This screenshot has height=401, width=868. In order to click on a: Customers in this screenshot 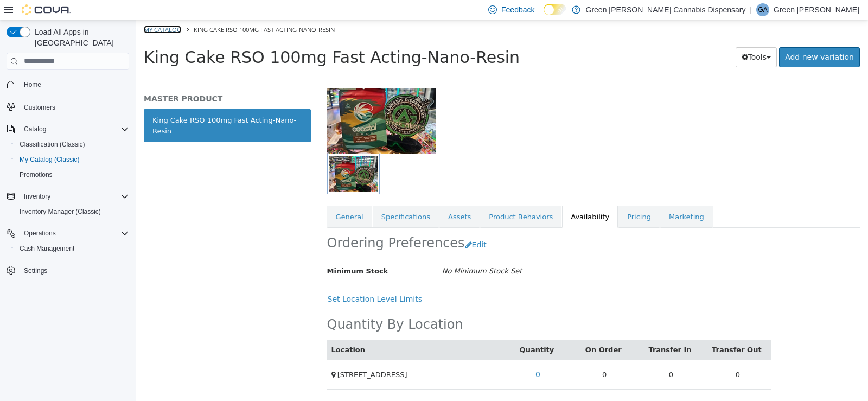, I will do `click(39, 107)`.